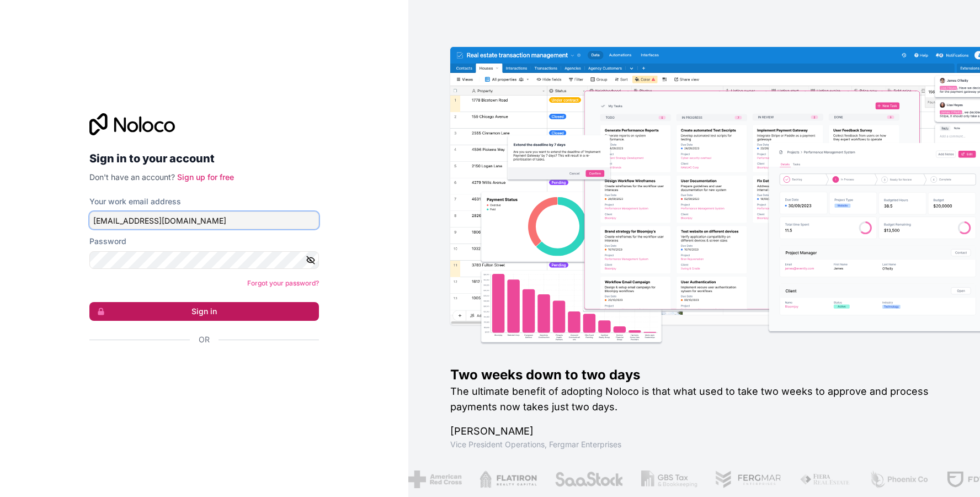 The height and width of the screenshot is (497, 980). Describe the element at coordinates (204, 159) in the screenshot. I see `h2: Sign in to your account` at that location.